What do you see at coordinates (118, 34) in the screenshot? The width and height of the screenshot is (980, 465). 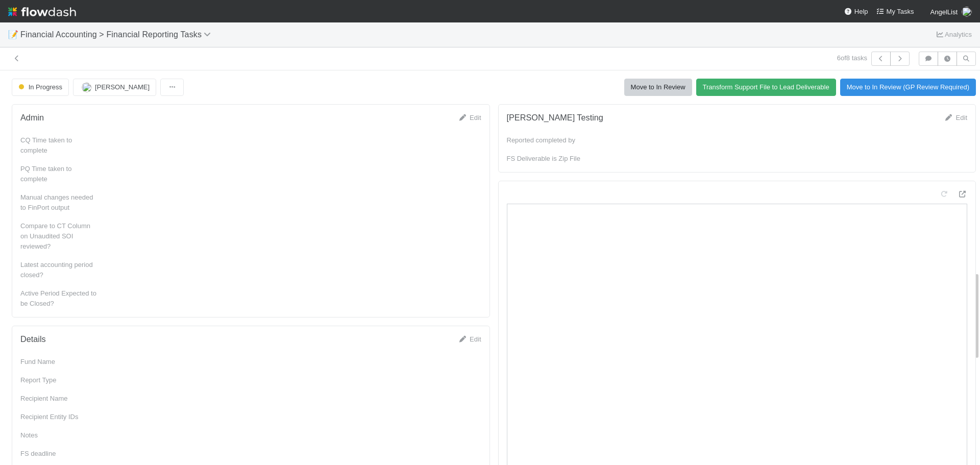 I see `span: Financial Accounting > Financial Reporting Tasks` at bounding box center [118, 34].